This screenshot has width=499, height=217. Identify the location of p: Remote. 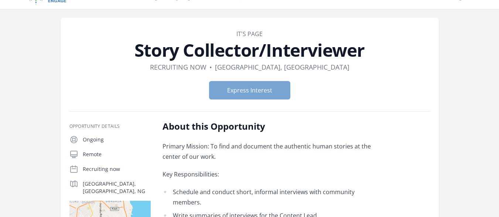
(117, 155).